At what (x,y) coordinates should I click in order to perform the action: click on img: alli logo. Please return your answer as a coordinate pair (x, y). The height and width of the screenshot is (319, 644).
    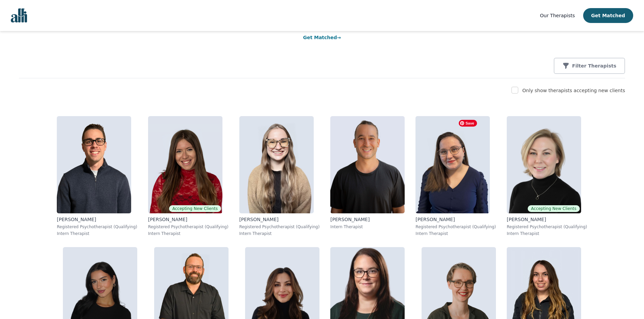
    Looking at the image, I should click on (19, 15).